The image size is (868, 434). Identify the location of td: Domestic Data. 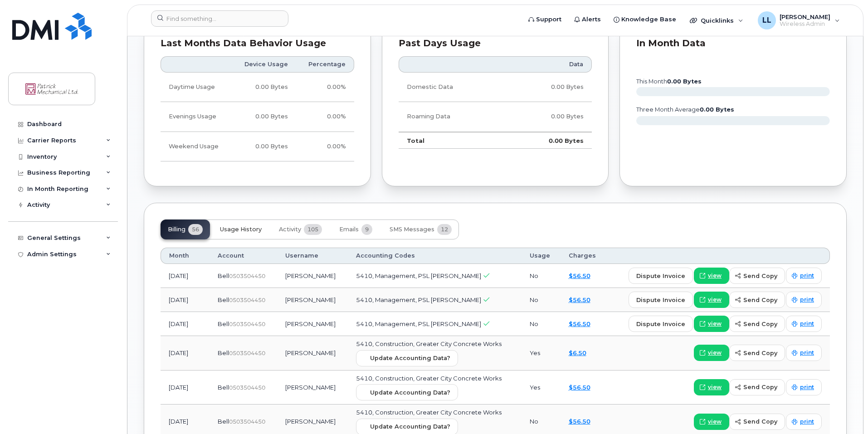
(452, 87).